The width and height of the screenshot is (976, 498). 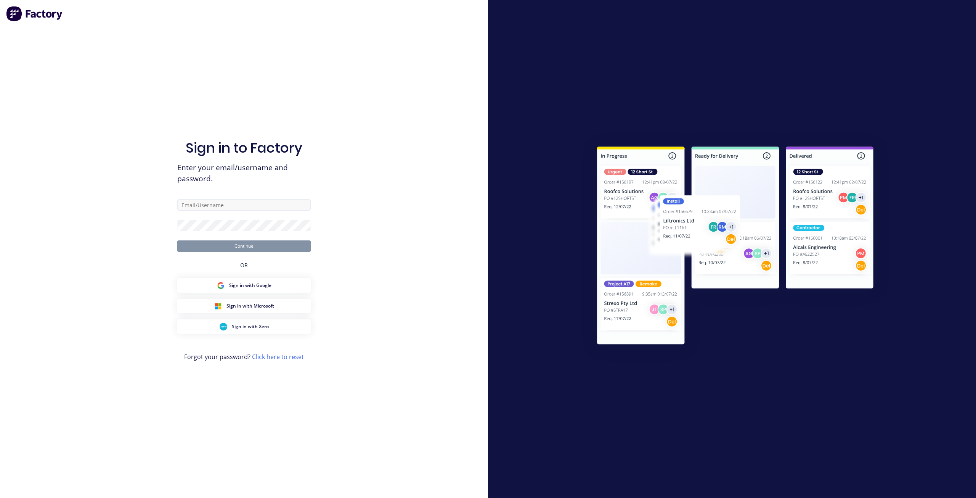 I want to click on img: Xero Sign in, so click(x=224, y=326).